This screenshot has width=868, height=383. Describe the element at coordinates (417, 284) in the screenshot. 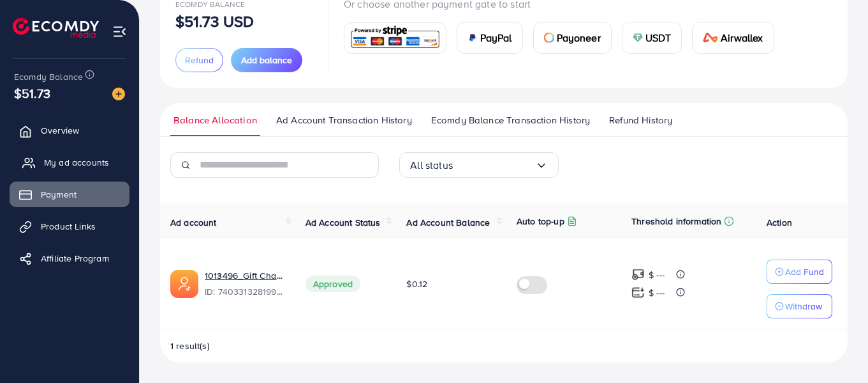

I see `span: $0.12` at that location.